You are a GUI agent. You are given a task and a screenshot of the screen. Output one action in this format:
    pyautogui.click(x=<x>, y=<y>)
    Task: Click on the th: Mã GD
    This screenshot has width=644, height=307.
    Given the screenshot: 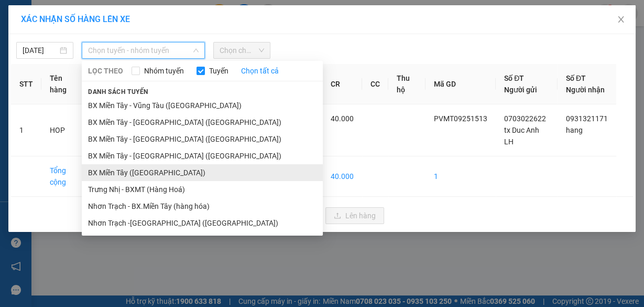 What is the action you would take?
    pyautogui.click(x=461, y=84)
    